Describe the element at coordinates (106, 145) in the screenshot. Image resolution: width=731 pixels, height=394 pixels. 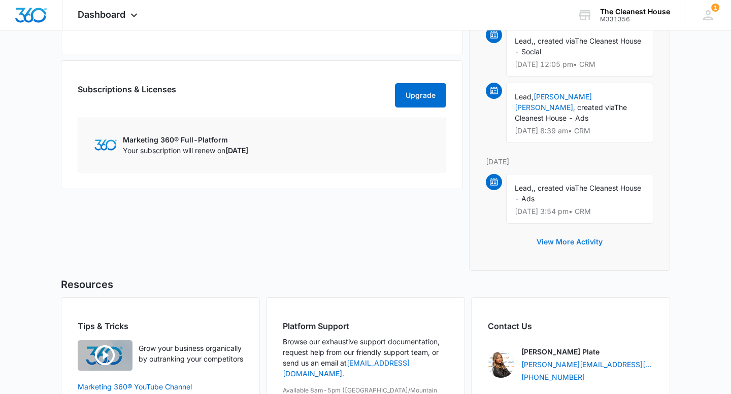
I see `img: Marketing 360 Logo` at that location.